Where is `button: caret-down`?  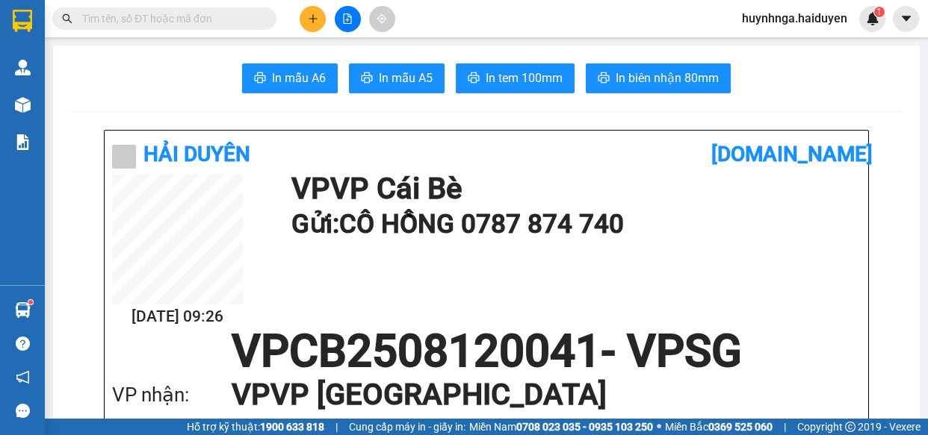 button: caret-down is located at coordinates (905, 19).